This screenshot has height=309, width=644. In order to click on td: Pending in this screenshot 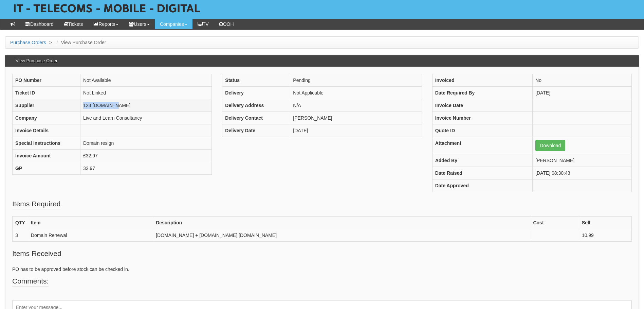, I will do `click(356, 80)`.